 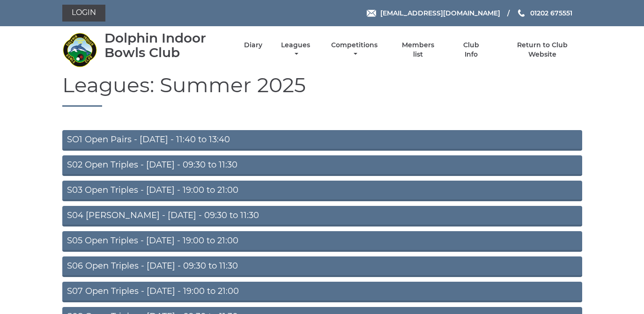 What do you see at coordinates (471, 50) in the screenshot?
I see `a: Club Info` at bounding box center [471, 50].